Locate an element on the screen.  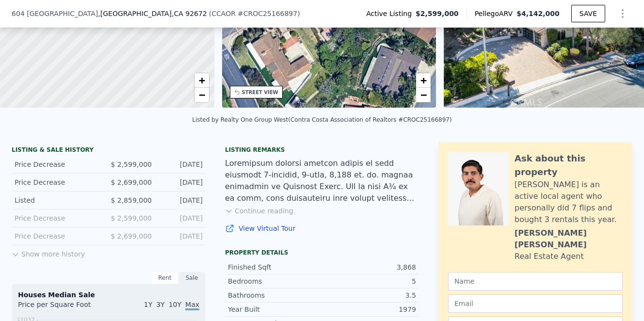
span: 1Y is located at coordinates (148, 304).